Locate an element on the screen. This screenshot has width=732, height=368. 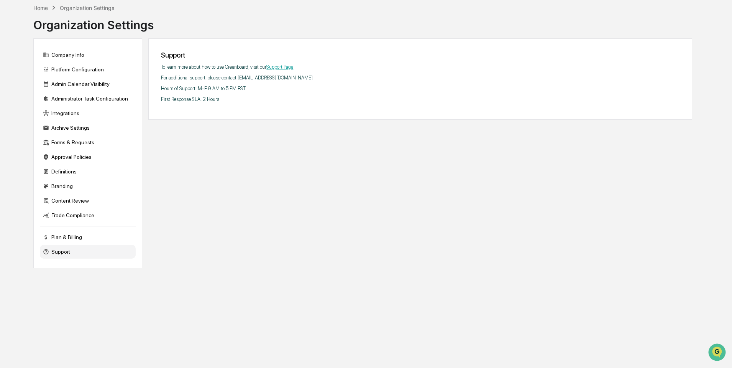
div: Trade Compliance is located at coordinates (88, 215).